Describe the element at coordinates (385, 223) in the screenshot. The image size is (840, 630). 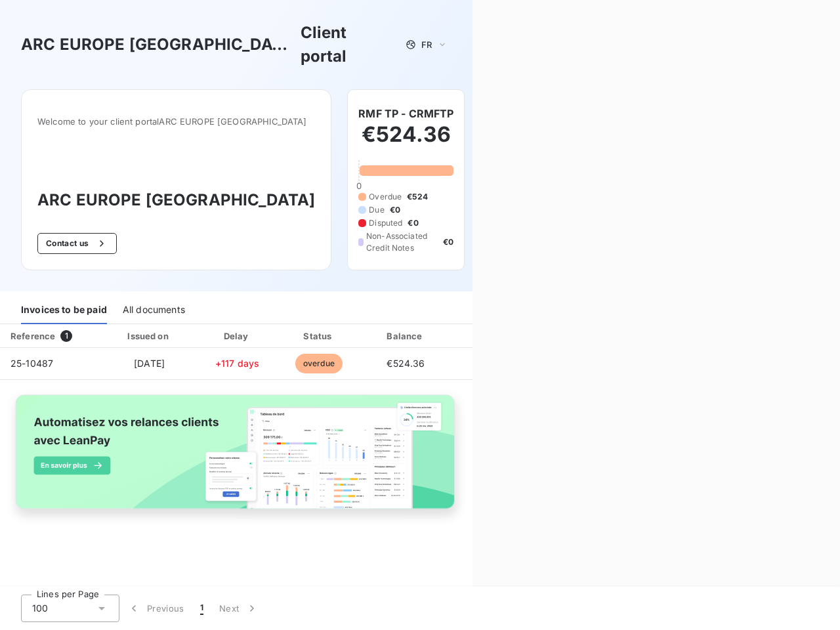
I see `span: Disputed` at that location.